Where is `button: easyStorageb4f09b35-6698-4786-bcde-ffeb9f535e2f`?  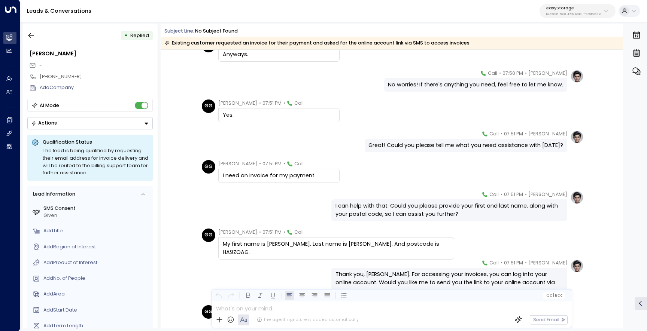
button: easyStorageb4f09b35-6698-4786-bcde-ffeb9f535e2f is located at coordinates (578, 11).